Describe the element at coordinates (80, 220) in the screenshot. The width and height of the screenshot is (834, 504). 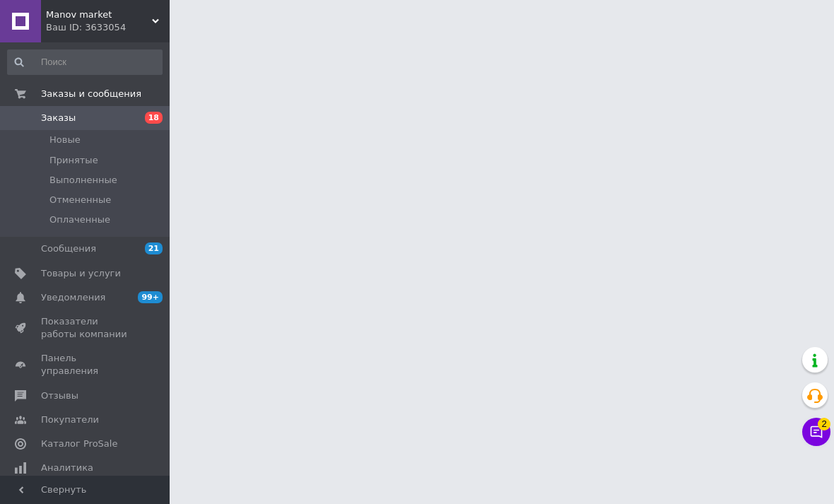
I see `span: Оплаченные` at that location.